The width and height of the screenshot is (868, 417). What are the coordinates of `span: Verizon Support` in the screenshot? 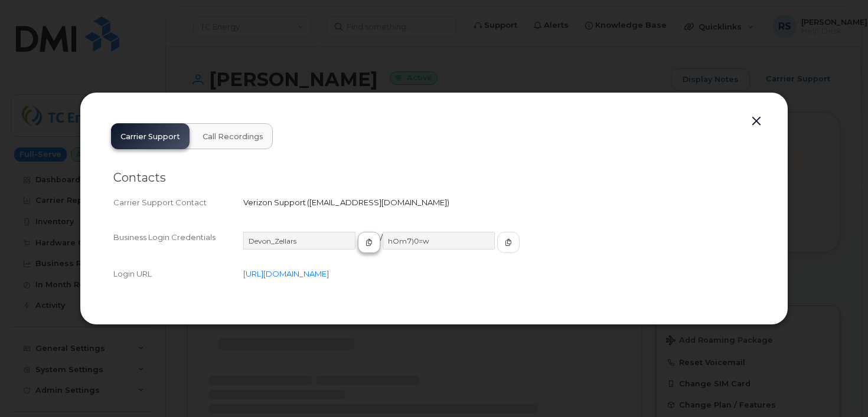 It's located at (274, 203).